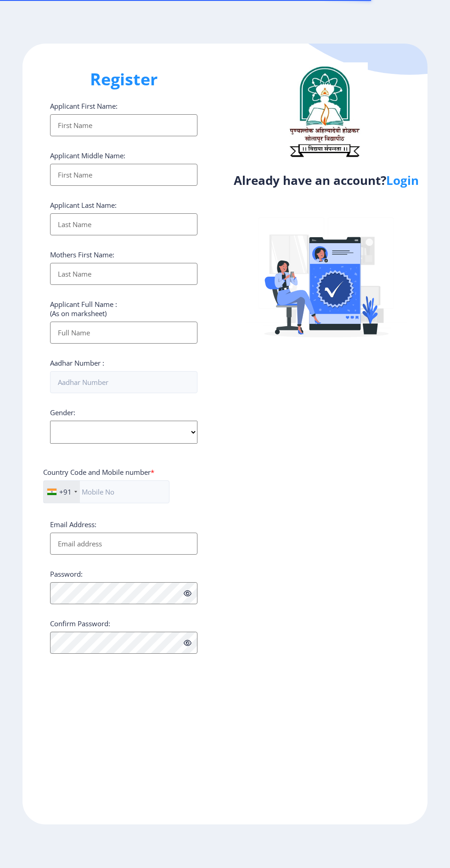 Image resolution: width=450 pixels, height=868 pixels. Describe the element at coordinates (77, 363) in the screenshot. I see `label: Aadhar Number :` at that location.